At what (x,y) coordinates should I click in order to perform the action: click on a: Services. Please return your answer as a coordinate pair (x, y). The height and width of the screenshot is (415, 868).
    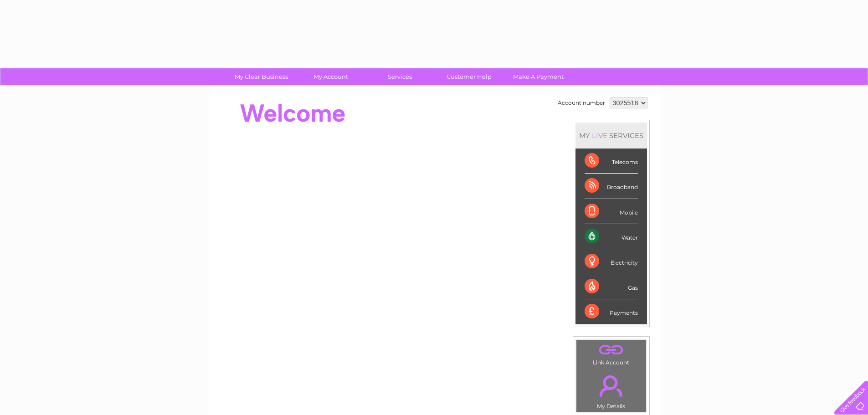
    Looking at the image, I should click on (400, 77).